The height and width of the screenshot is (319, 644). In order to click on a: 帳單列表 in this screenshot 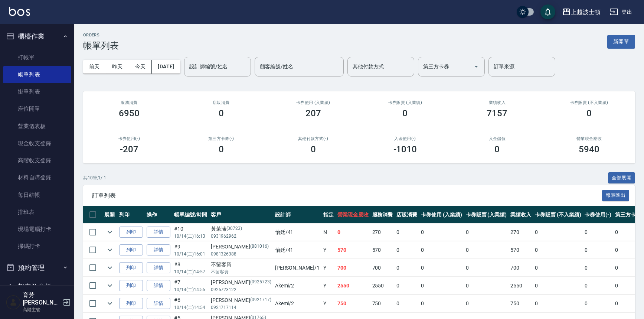, I will do `click(37, 75)`.